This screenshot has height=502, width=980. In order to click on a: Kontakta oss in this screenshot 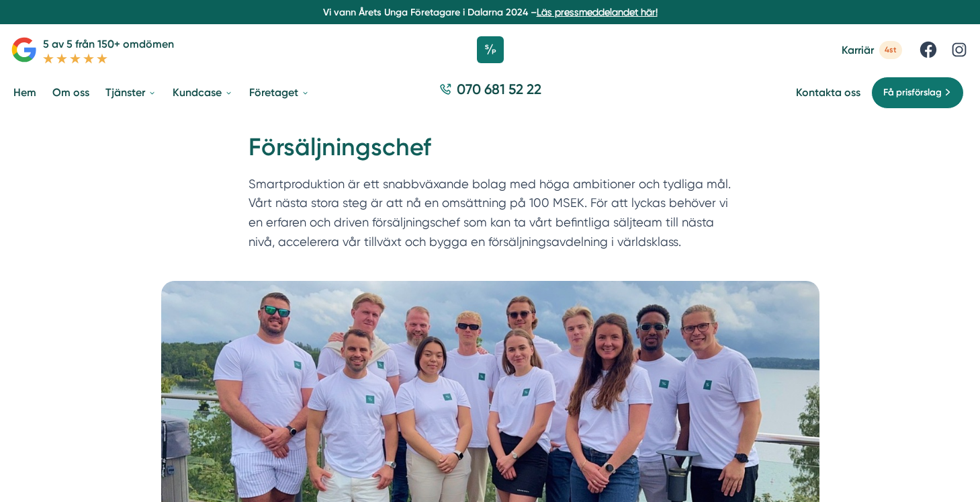, I will do `click(828, 92)`.